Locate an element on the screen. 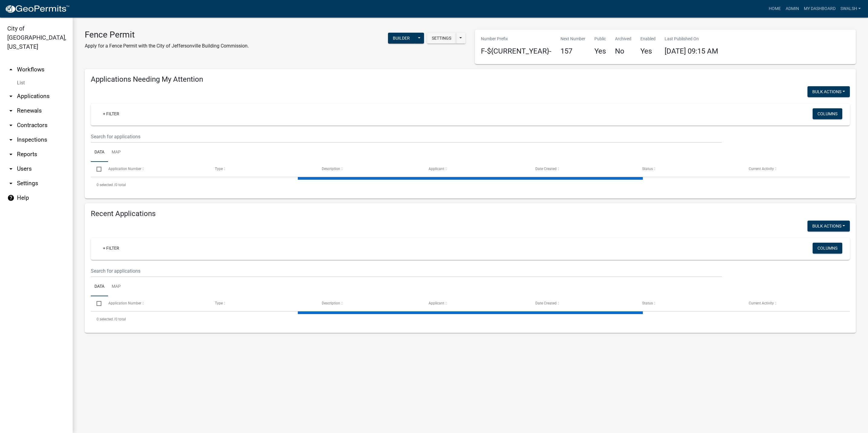 Image resolution: width=868 pixels, height=433 pixels. a: Home is located at coordinates (775, 9).